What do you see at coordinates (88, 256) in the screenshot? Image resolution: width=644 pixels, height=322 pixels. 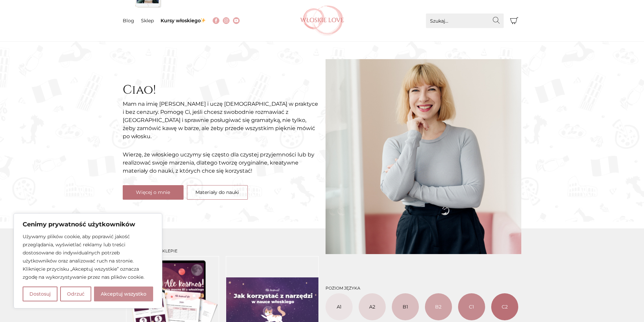 I see `p: Używamy plików cookie, aby poprawić jakość przeglądania, wyświetlać reklamy lub treści dostosowan...` at bounding box center [88, 256].